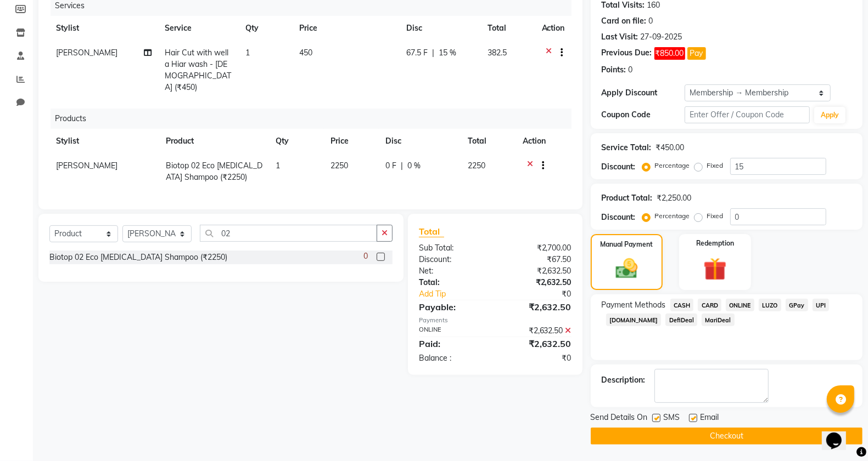  I want to click on span: Send Details On, so click(619, 419).